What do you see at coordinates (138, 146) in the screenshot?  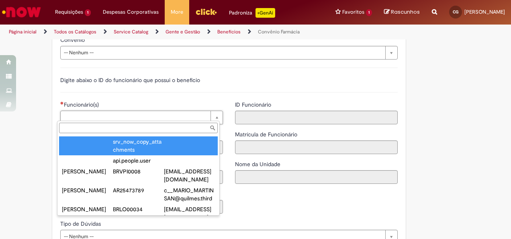 I see `div: srv_now_copy_attachments` at bounding box center [138, 146].